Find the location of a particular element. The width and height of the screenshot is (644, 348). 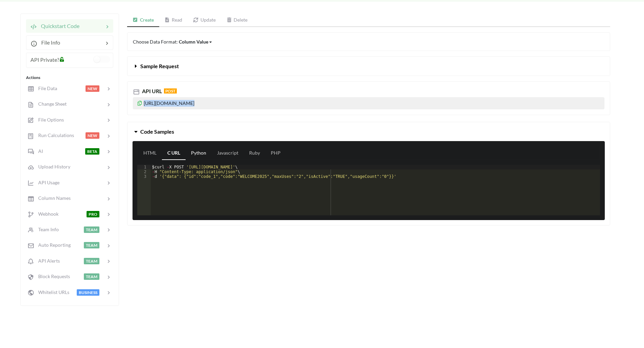

span: POST is located at coordinates (171, 91).